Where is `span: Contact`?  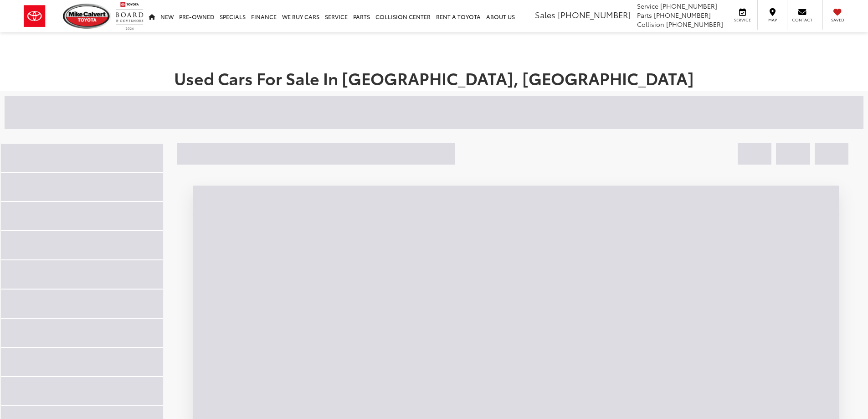
span: Contact is located at coordinates (802, 20).